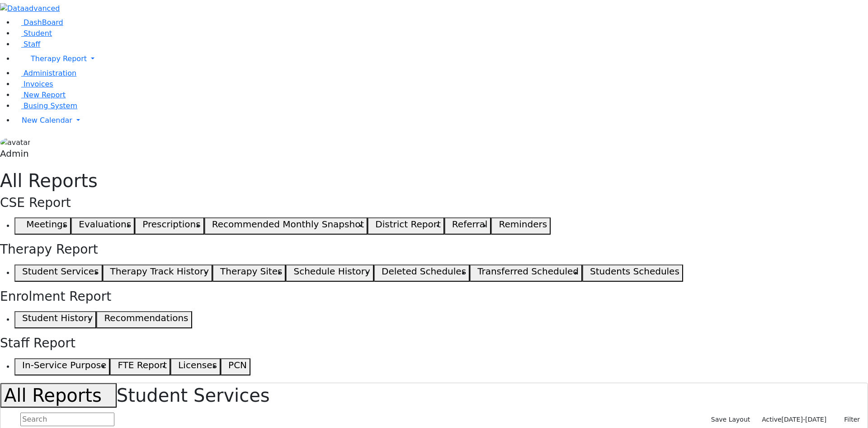  What do you see at coordinates (468, 226) in the screenshot?
I see `button: Referral` at bounding box center [468, 226].